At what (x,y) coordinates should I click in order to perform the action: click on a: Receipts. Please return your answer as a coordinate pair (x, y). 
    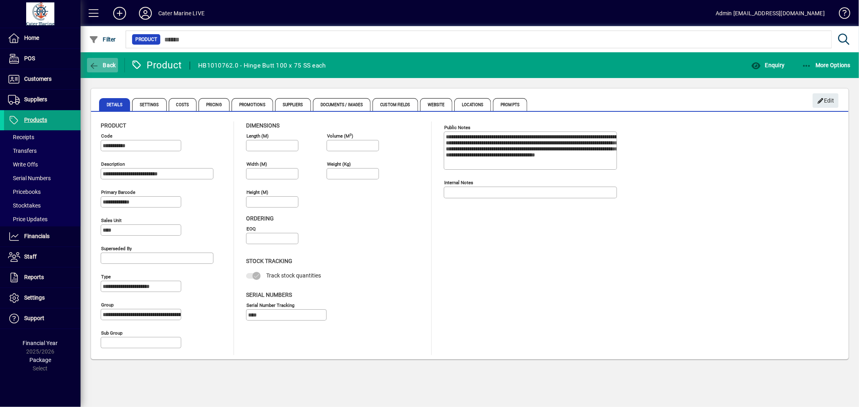
    Looking at the image, I should click on (42, 137).